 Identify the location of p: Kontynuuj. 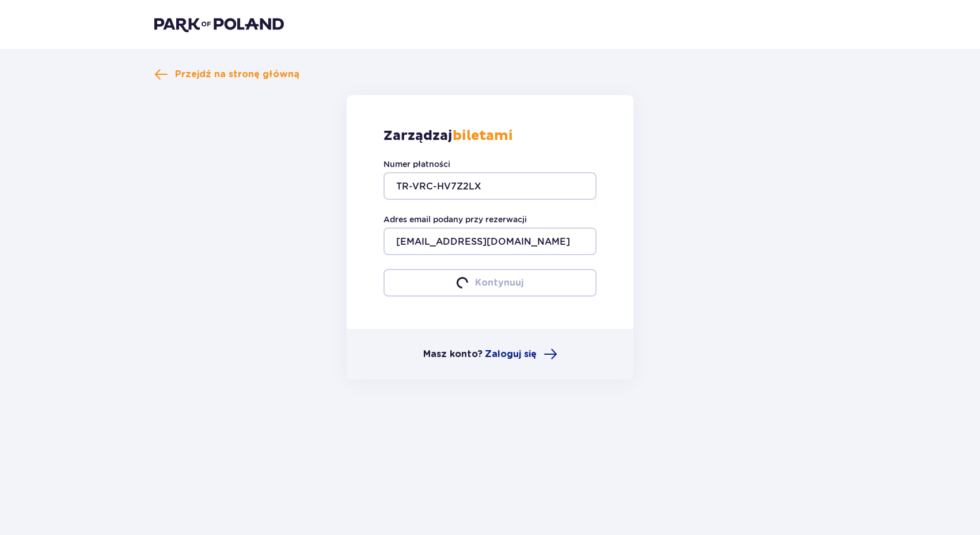
(499, 283).